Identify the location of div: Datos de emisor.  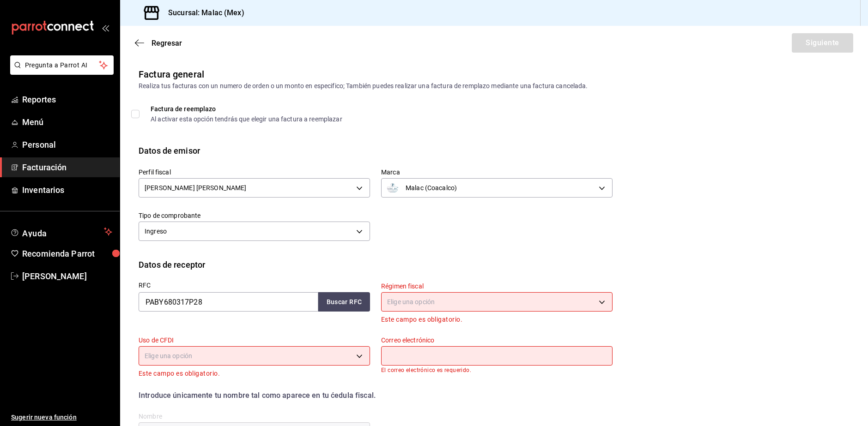
(169, 150).